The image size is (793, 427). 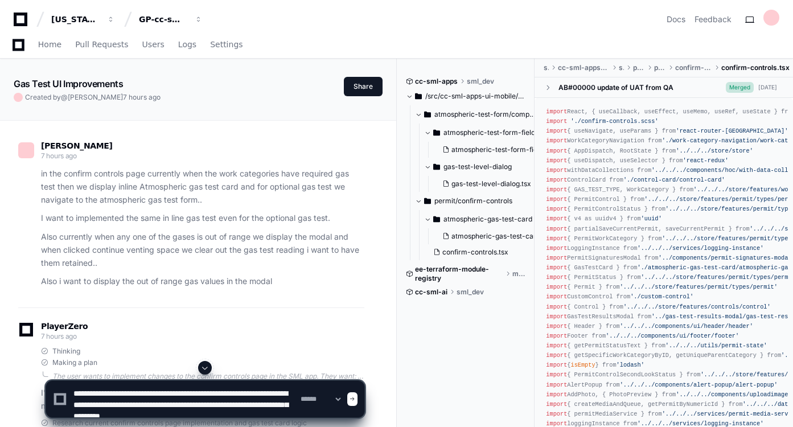 What do you see at coordinates (583, 68) in the screenshot?
I see `span: cc-sml-apps-ui-mobile` at bounding box center [583, 68].